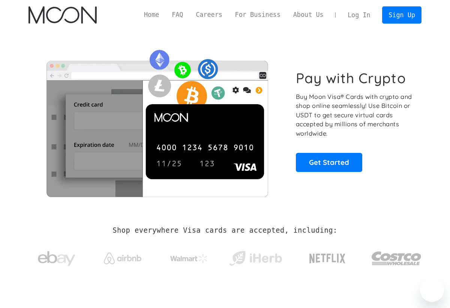  I want to click on a: home, so click(62, 15).